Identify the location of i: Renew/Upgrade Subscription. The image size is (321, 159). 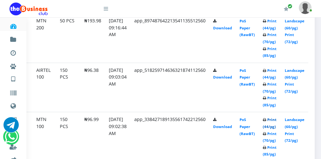
(286, 9).